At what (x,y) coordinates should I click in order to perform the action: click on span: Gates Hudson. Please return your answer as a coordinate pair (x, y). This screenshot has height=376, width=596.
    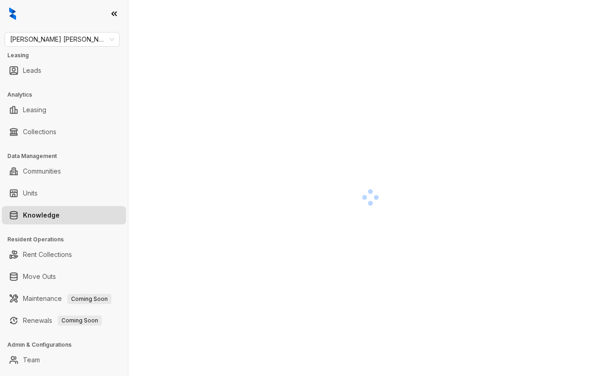
    Looking at the image, I should click on (62, 39).